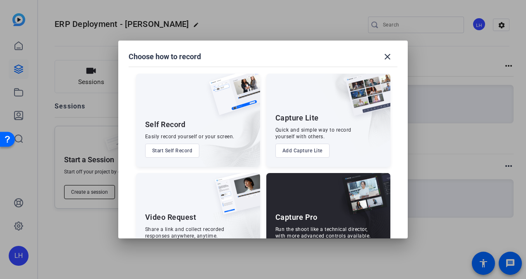  What do you see at coordinates (297, 118) in the screenshot?
I see `div: Capture Lite` at bounding box center [297, 118].